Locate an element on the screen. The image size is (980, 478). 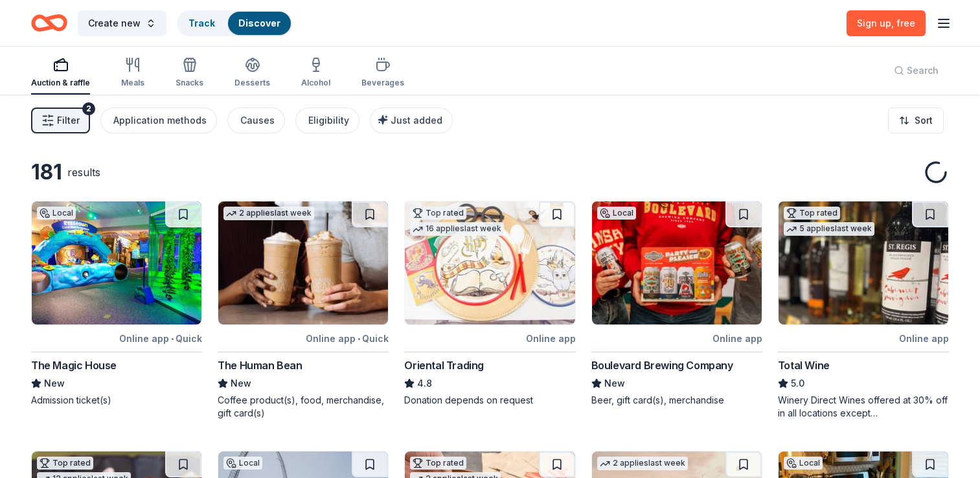
div: Boulevard Brewing Company is located at coordinates (662, 366).